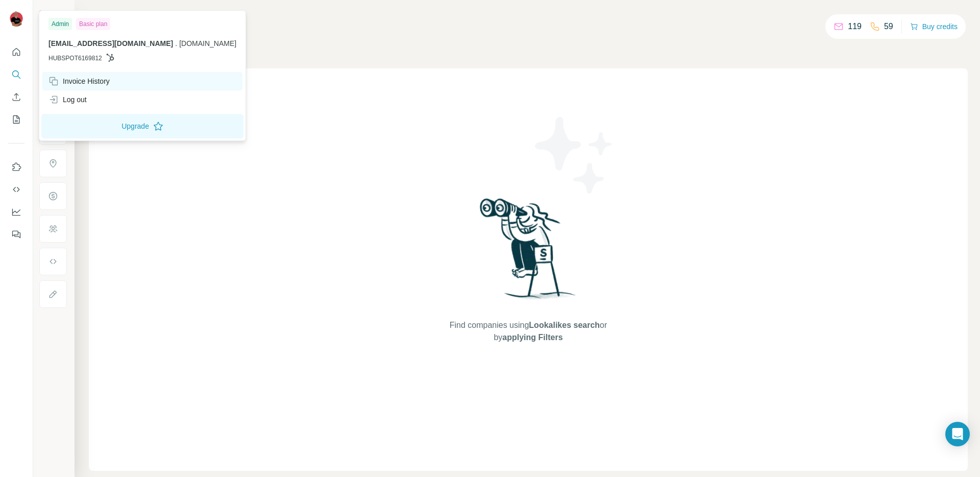 This screenshot has height=477, width=980. I want to click on img: Surfe Illustration - Woman searching with binoculars, so click(528, 253).